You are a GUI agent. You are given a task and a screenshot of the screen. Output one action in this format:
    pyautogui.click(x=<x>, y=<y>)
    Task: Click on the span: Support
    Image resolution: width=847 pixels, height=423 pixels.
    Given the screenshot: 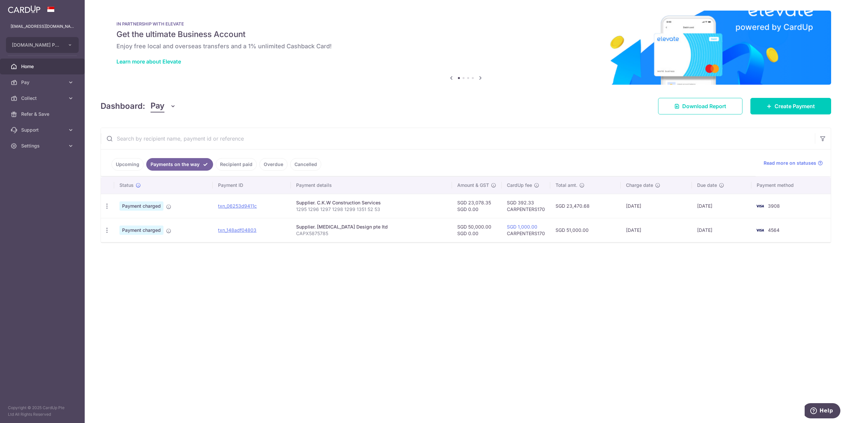 What is the action you would take?
    pyautogui.click(x=43, y=130)
    